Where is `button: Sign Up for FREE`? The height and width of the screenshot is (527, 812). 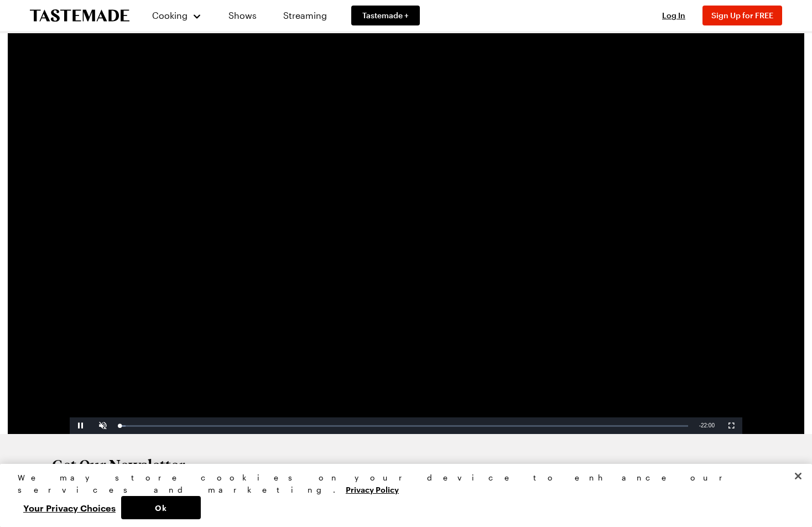
button: Sign Up for FREE is located at coordinates (742, 15).